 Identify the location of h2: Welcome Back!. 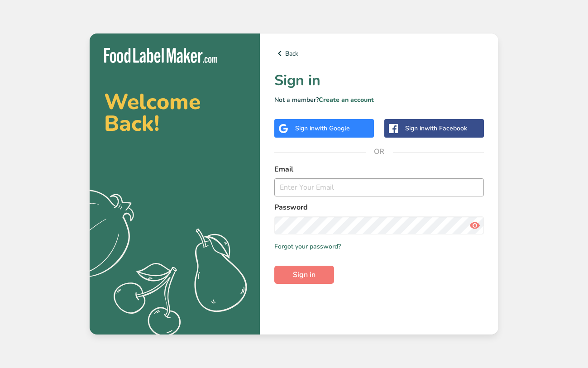
(174, 113).